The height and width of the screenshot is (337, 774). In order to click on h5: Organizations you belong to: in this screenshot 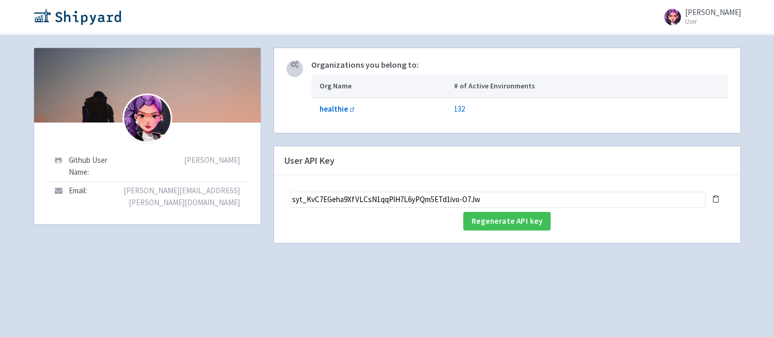, I will do `click(520, 65)`.